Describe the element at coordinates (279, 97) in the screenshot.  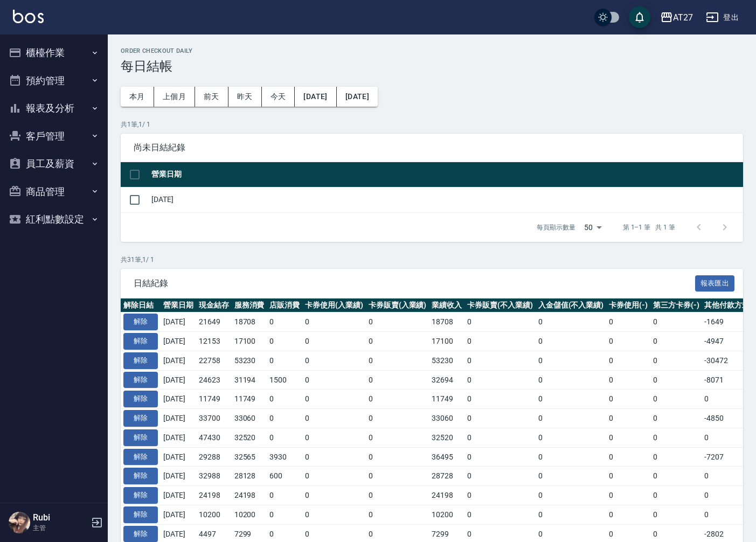
I see `button: 今天` at that location.